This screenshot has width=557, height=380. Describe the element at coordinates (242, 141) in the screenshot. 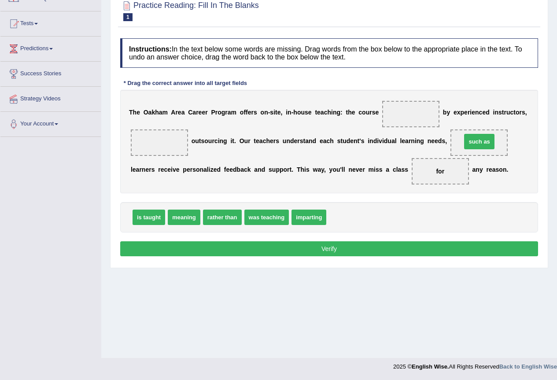

I see `b: O` at that location.